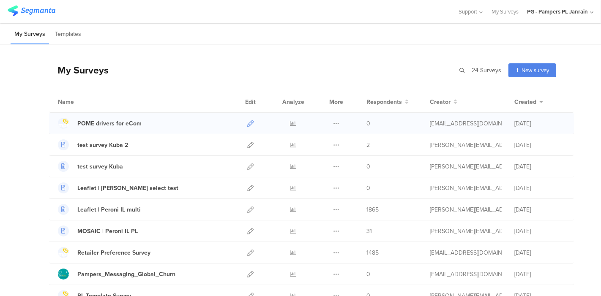 Image resolution: width=601 pixels, height=296 pixels. I want to click on div: support@segmanta.com, so click(466, 274).